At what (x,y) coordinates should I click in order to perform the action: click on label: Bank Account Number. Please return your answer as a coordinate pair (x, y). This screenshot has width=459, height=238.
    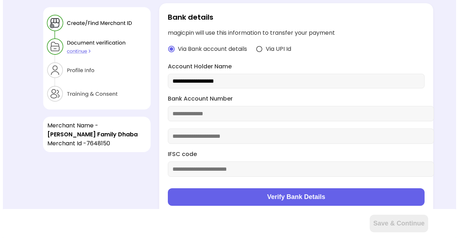
    Looking at the image, I should click on (296, 99).